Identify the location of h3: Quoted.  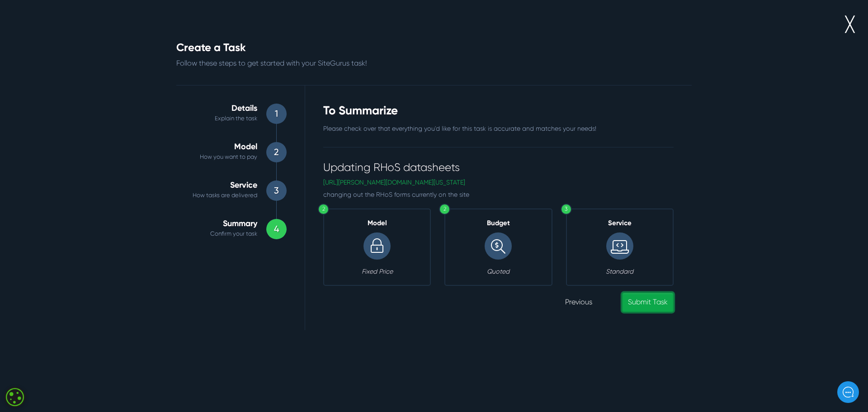
(498, 271).